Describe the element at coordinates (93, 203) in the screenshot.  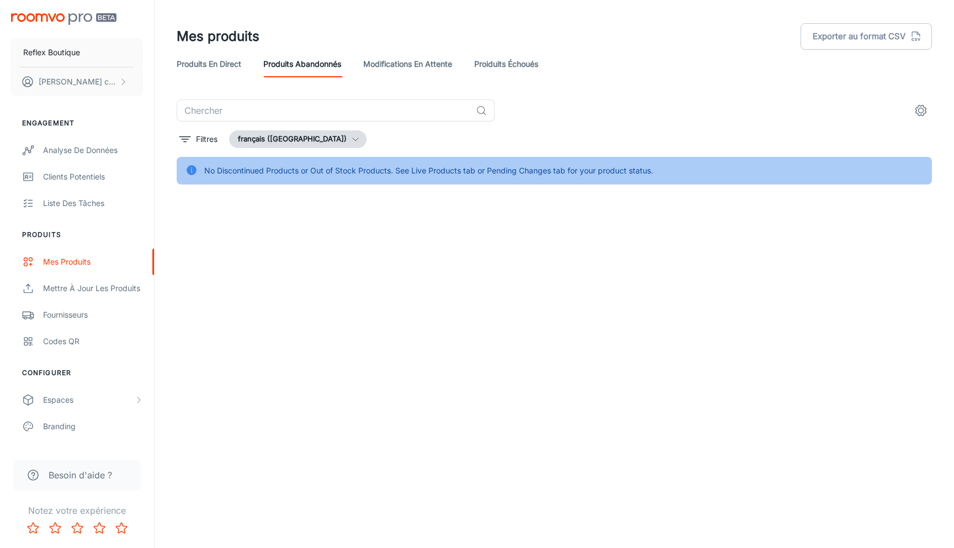
I see `div: Liste des tâches` at that location.